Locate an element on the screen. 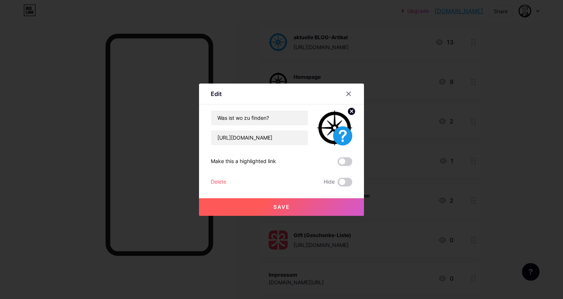  input: Title is located at coordinates (259, 118).